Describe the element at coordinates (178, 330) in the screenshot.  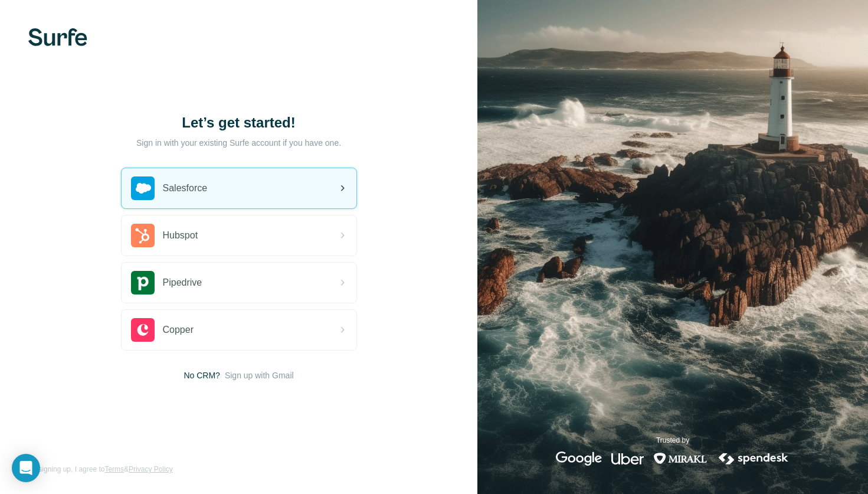
I see `span: Copper` at that location.